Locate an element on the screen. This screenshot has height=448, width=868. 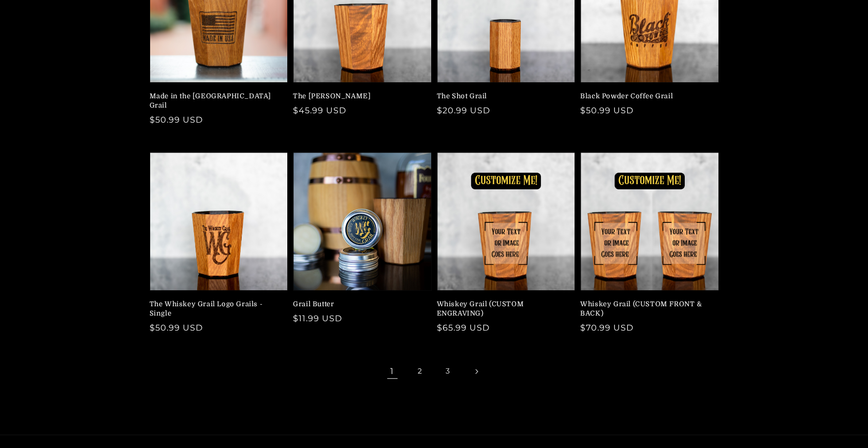
a: Whiskey Grail (CUSTOM ENGRAVING) is located at coordinates (503, 309).